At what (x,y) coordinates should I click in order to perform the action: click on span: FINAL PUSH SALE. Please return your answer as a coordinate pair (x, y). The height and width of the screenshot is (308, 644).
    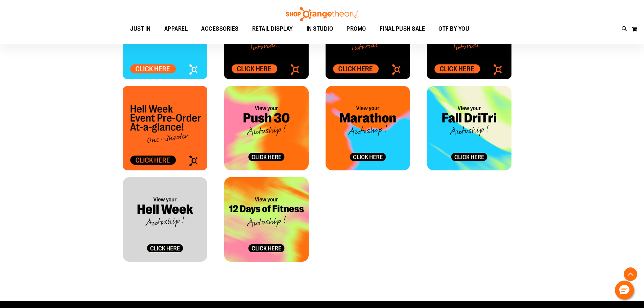
    Looking at the image, I should click on (402, 29).